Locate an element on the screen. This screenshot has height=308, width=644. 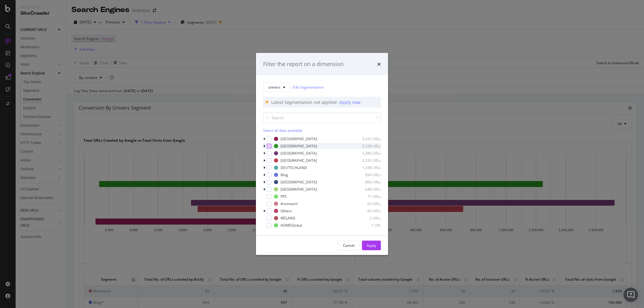
div: 2 URLs is located at coordinates (366, 218).